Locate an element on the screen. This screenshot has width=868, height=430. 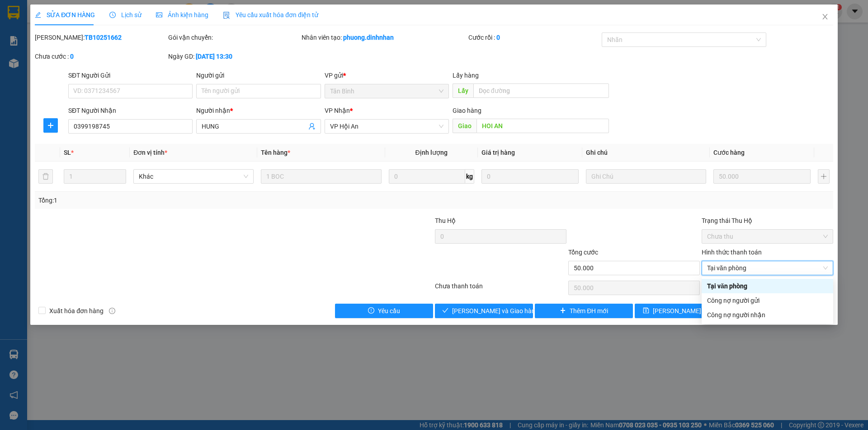
span: user-add is located at coordinates (312, 126).